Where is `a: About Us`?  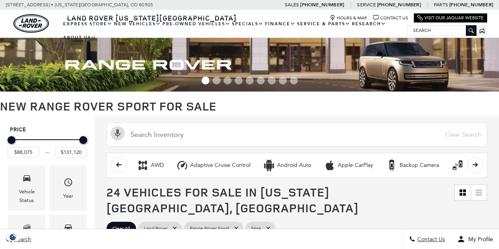
a: About Us is located at coordinates (80, 38).